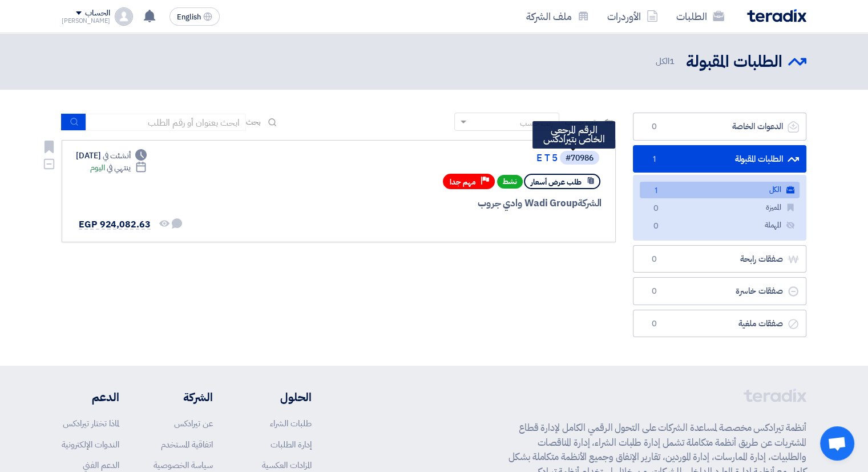 This screenshot has height=472, width=868. What do you see at coordinates (118, 168) in the screenshot?
I see `span: ينتهي في` at bounding box center [118, 168].